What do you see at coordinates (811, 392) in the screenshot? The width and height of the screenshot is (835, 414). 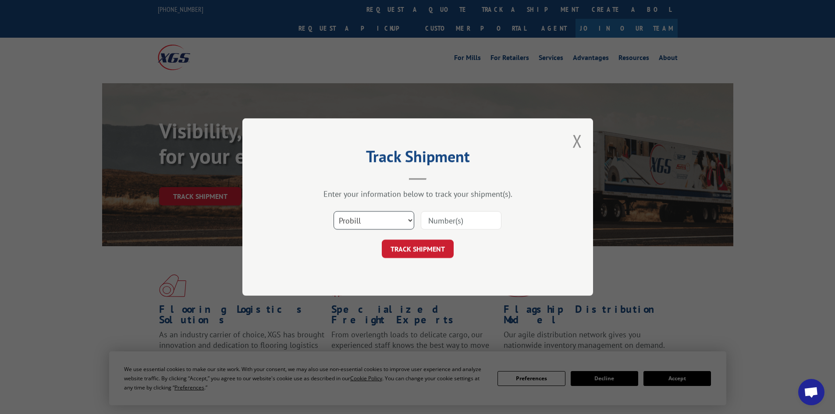 I see `div: Open chat` at bounding box center [811, 392].